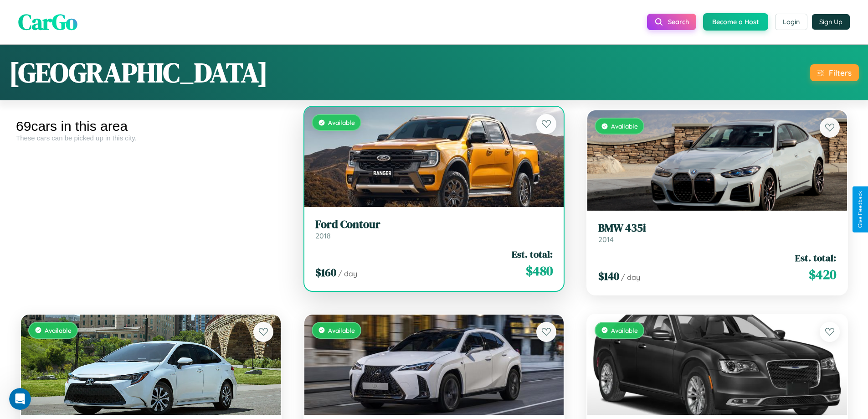 This screenshot has height=419, width=868. What do you see at coordinates (860, 209) in the screenshot?
I see `div: Give Feedback` at bounding box center [860, 209].